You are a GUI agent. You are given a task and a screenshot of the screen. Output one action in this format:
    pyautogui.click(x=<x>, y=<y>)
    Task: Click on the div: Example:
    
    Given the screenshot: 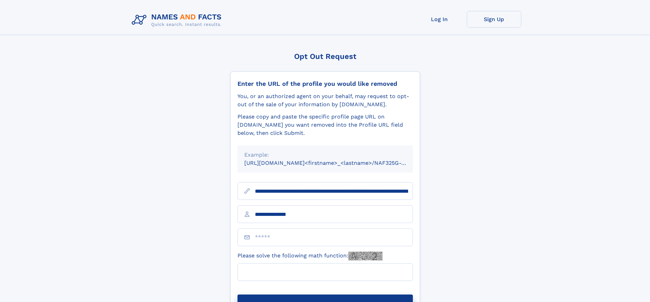 What is the action you would take?
    pyautogui.click(x=325, y=155)
    